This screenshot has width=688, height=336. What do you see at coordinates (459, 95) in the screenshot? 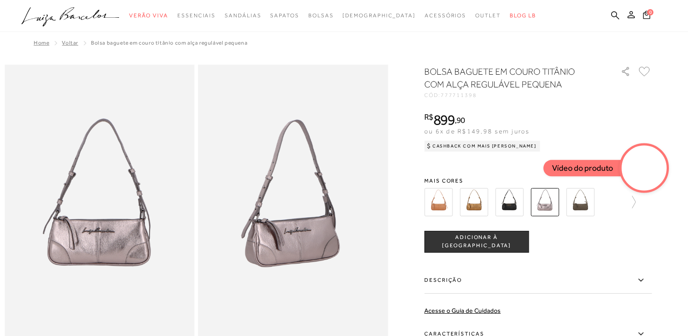
I see `span: 777711398` at bounding box center [459, 95].